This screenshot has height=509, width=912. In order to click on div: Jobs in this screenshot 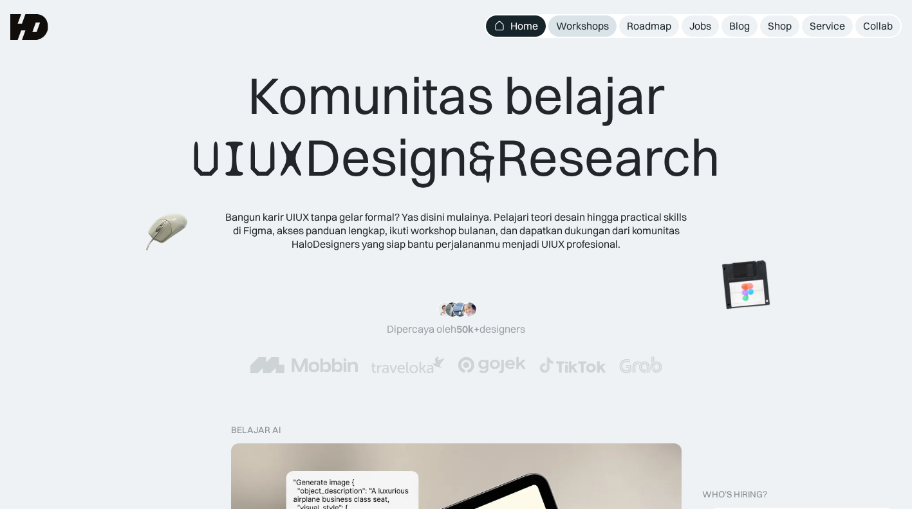, I will do `click(700, 26)`.